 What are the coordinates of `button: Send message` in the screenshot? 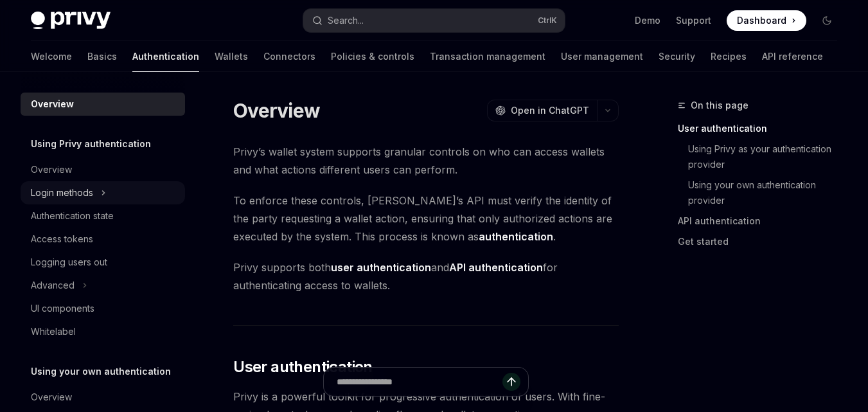 It's located at (512, 382).